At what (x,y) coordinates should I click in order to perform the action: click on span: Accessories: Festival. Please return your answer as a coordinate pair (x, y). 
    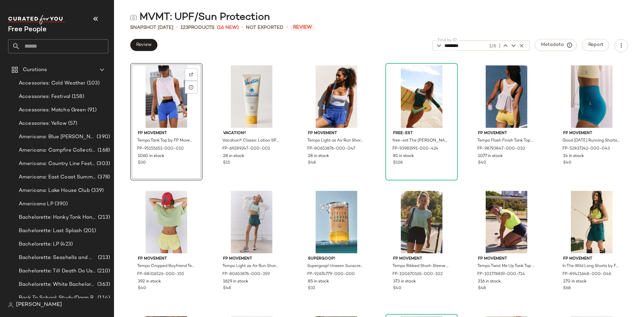
    Looking at the image, I should click on (45, 96).